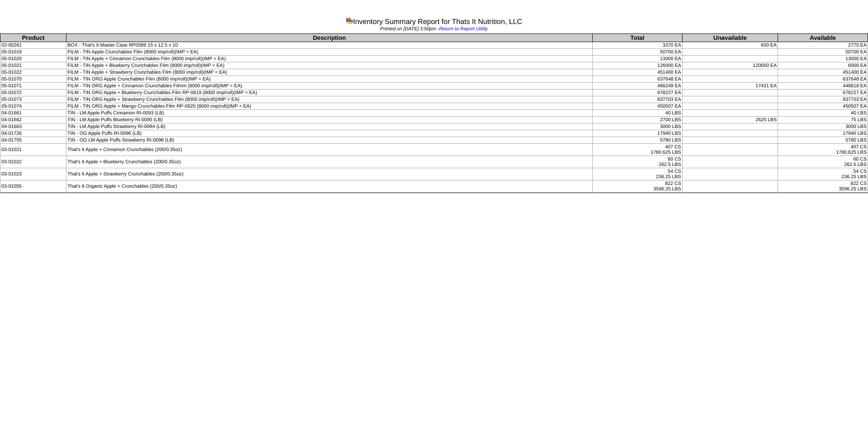  Describe the element at coordinates (33, 65) in the screenshot. I see `td: 05-01021` at that location.